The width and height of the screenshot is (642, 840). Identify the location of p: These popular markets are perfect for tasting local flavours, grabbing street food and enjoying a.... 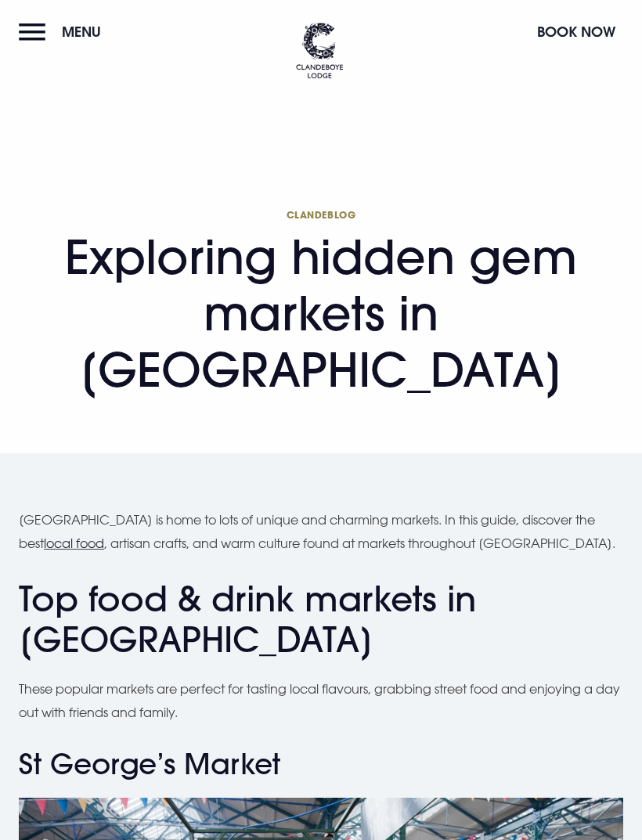
(321, 700).